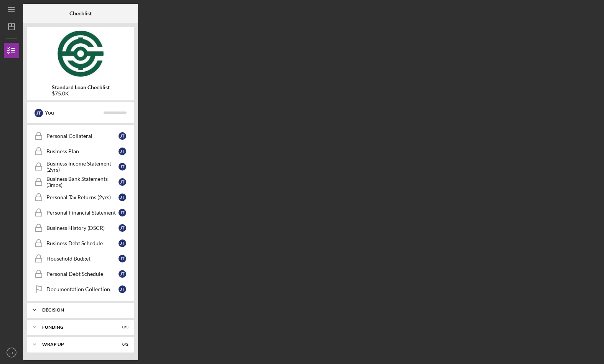 This screenshot has height=364, width=604. I want to click on a: Household BudgetJT, so click(81, 259).